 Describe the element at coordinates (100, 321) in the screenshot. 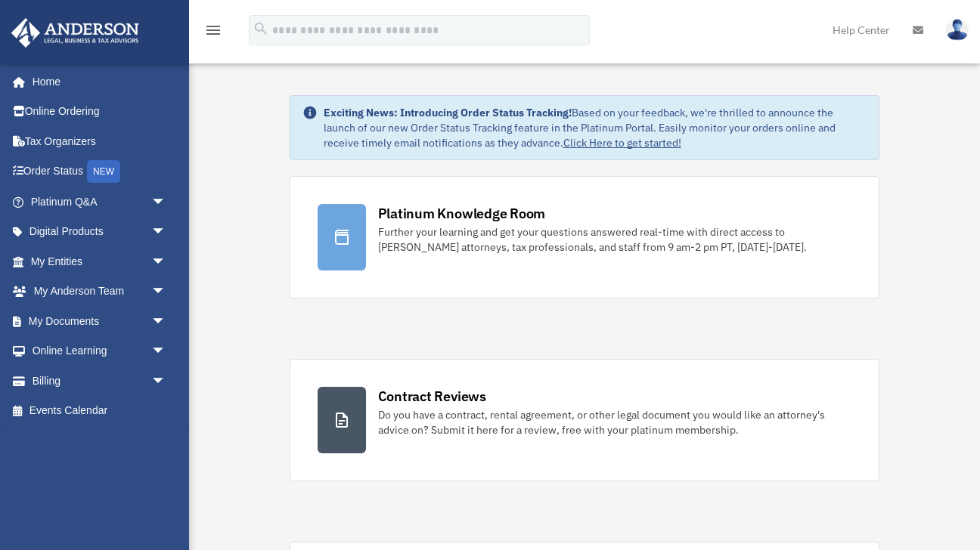

I see `a: My Documentsarrow_drop_down` at that location.